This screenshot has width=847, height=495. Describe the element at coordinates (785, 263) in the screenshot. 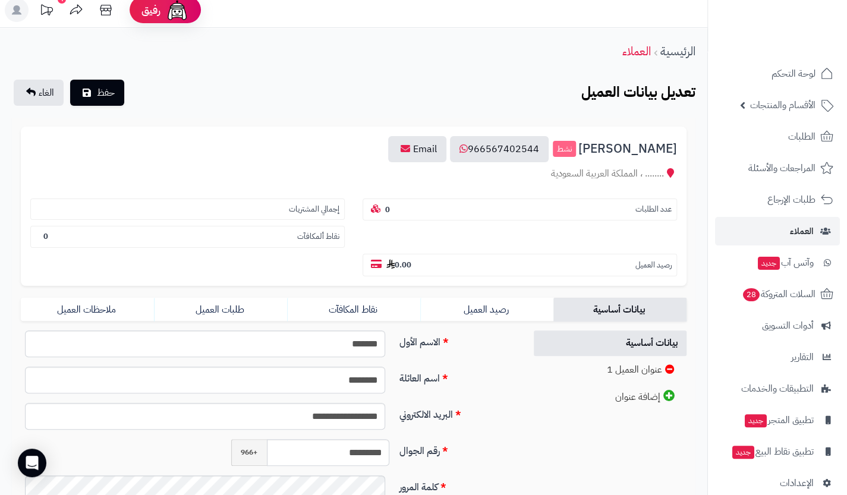

I see `span: وآتس آب` at that location.